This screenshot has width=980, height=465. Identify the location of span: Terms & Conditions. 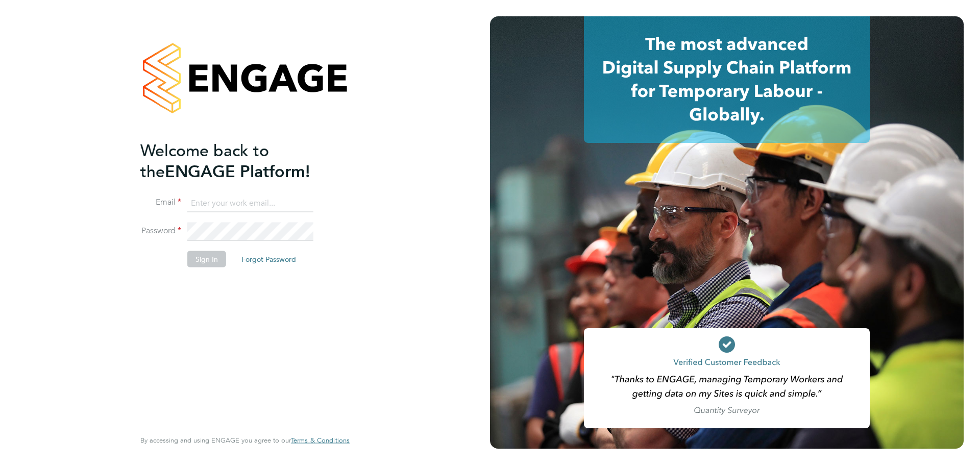
(320, 440).